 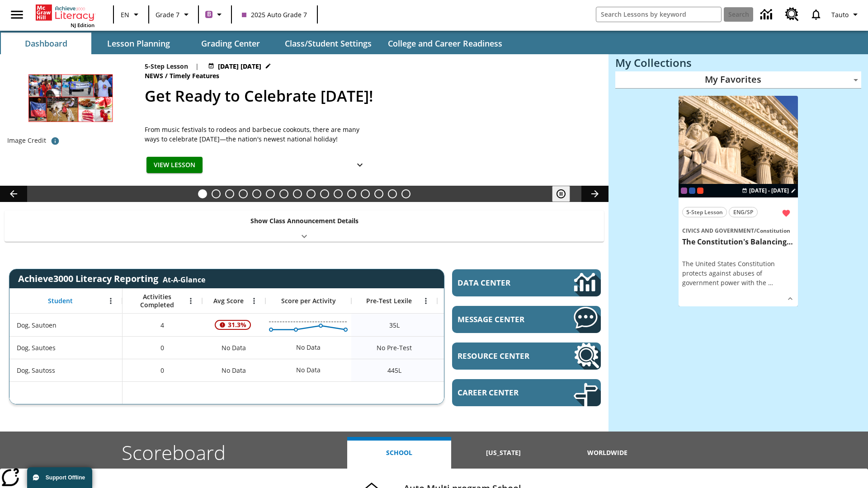 I want to click on button: Slide 14 Career Lesson, so click(x=379, y=194).